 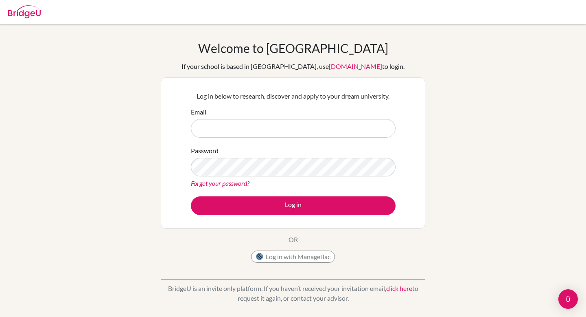 I want to click on p: Log in below to research, discover and apply to your dream university., so click(x=293, y=96).